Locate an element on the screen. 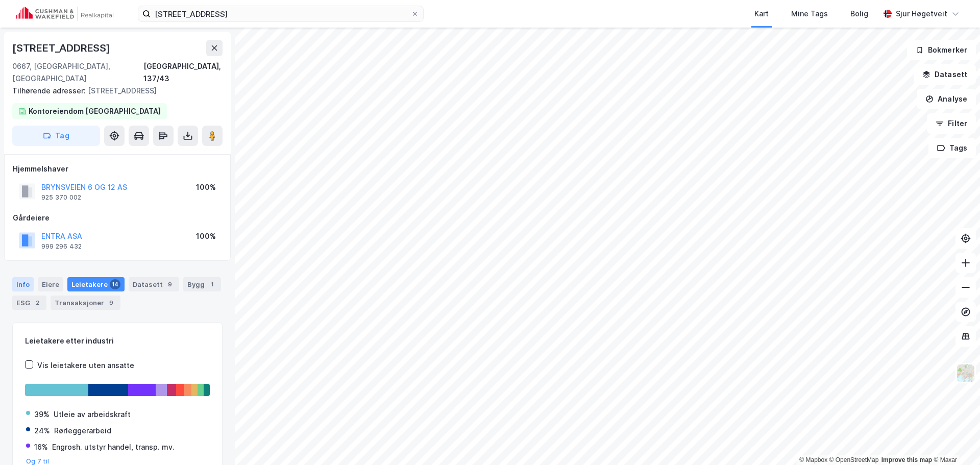  img: Z is located at coordinates (965, 373).